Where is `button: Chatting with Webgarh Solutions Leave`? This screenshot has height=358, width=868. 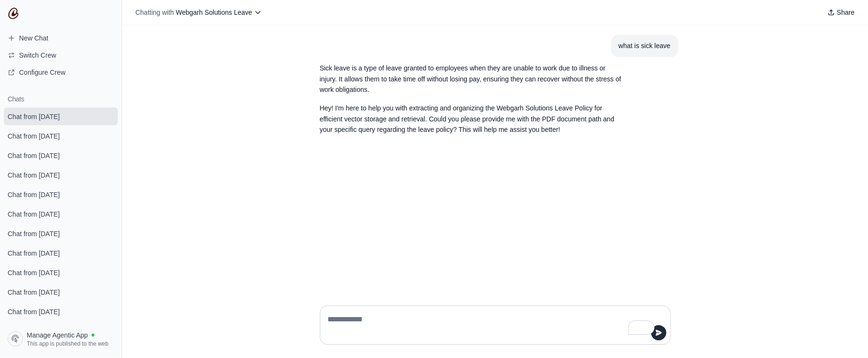
button: Chatting with Webgarh Solutions Leave is located at coordinates (198, 12).